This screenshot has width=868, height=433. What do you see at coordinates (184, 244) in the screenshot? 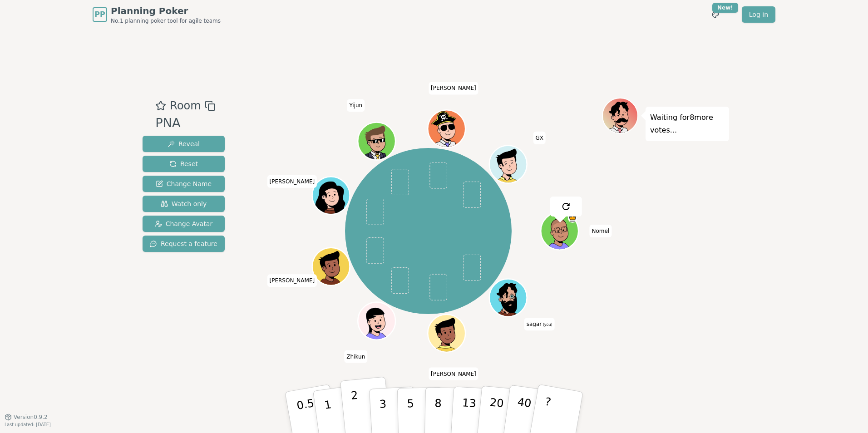
I see `span: Request a feature` at bounding box center [184, 244].